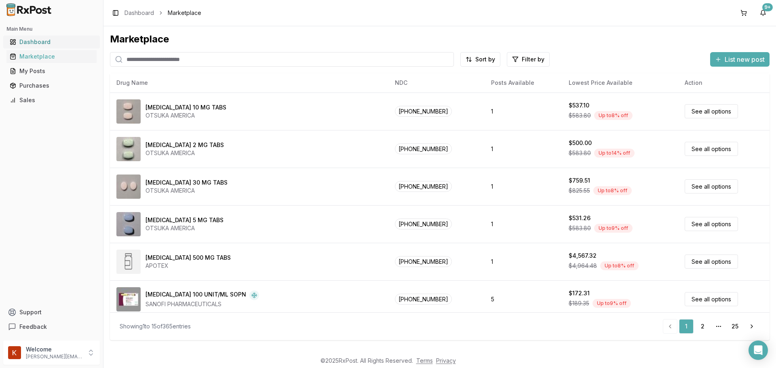 Image resolution: width=776 pixels, height=368 pixels. Describe the element at coordinates (202, 304) in the screenshot. I see `div: SANOFI PHARMACEUTICALS` at that location.